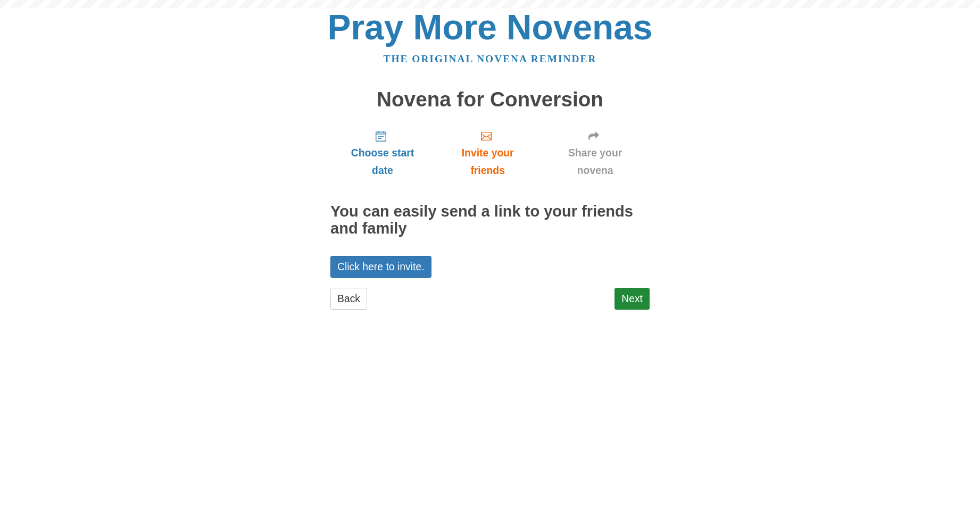  I want to click on a: Invite your friends, so click(487, 153).